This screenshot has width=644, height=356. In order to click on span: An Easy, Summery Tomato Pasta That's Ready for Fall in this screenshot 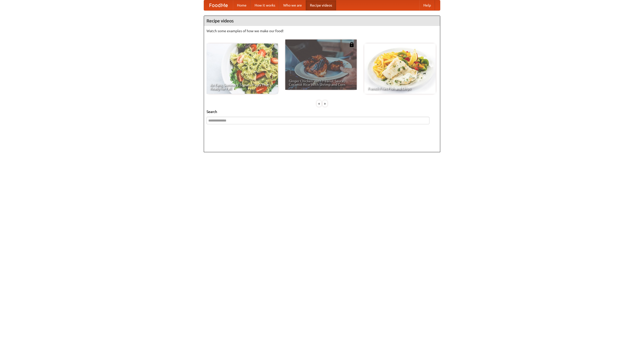, I will do `click(242, 87)`.